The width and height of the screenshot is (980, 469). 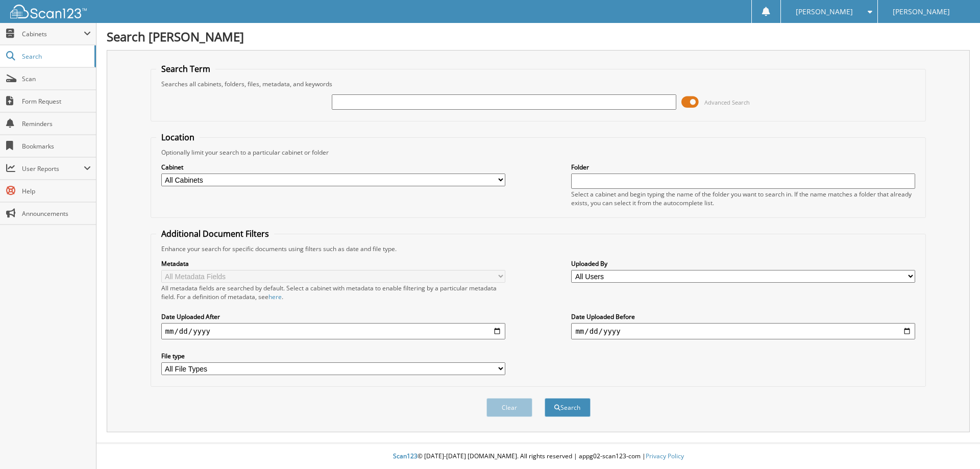 What do you see at coordinates (539, 84) in the screenshot?
I see `div: Searches all cabinets, folders, files, metadata, and keywords` at bounding box center [539, 84].